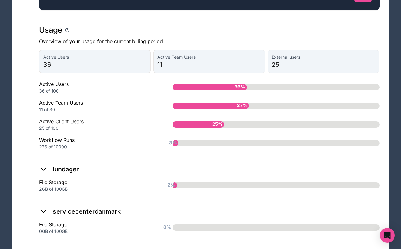  What do you see at coordinates (96, 232) in the screenshot?
I see `div: 0GB of 100GB` at bounding box center [96, 232].